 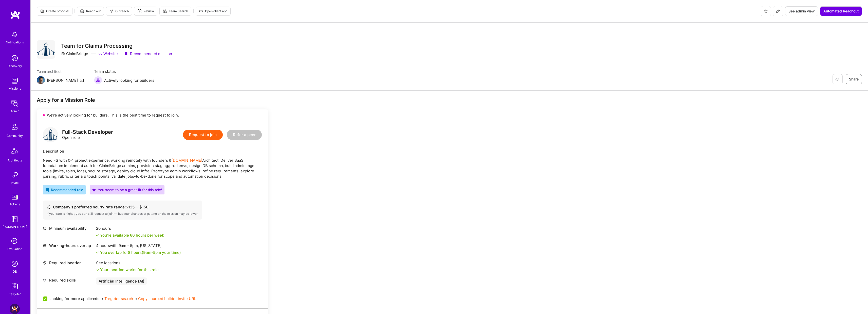 I want to click on span: Looking for more applicants, so click(x=74, y=298).